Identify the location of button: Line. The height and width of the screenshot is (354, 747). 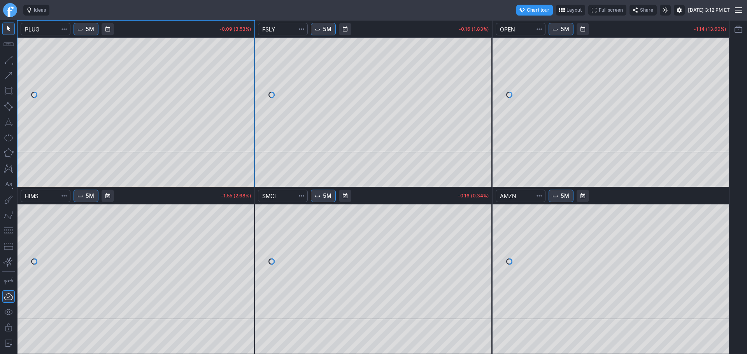
(9, 60).